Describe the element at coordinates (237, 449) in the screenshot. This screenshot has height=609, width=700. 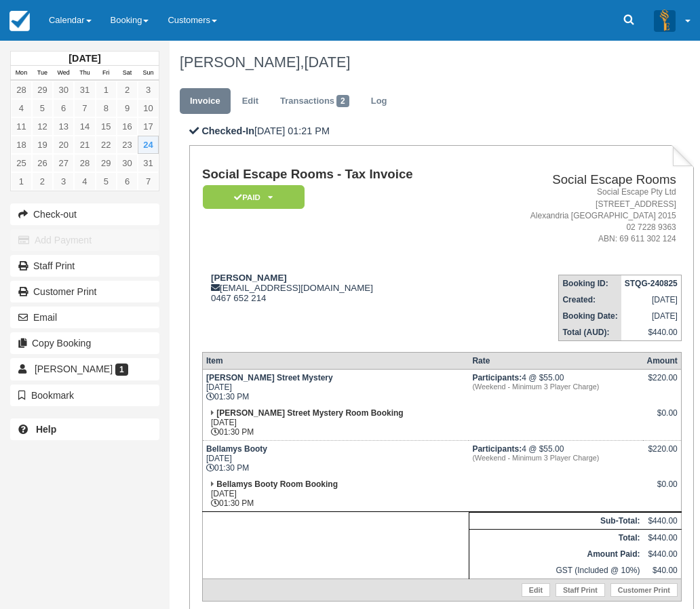
I see `strong: Bellamys Booty` at that location.